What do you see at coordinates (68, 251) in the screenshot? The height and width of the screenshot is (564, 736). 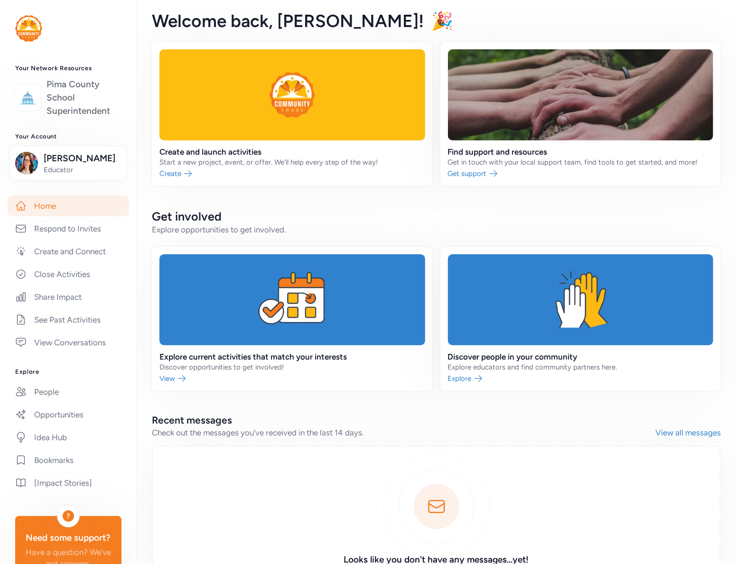 I see `a: Create and Connect` at bounding box center [68, 251].